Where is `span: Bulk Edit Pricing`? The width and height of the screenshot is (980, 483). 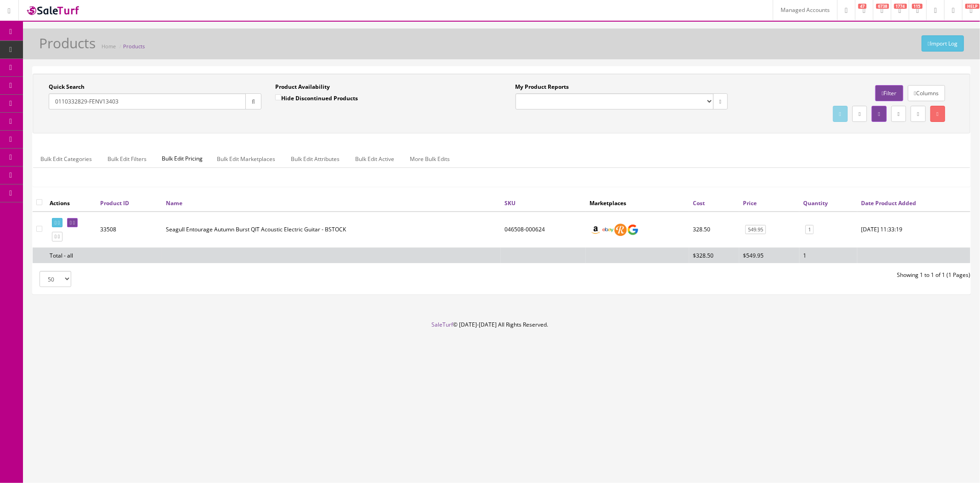
span: Bulk Edit Pricing is located at coordinates (182, 159).